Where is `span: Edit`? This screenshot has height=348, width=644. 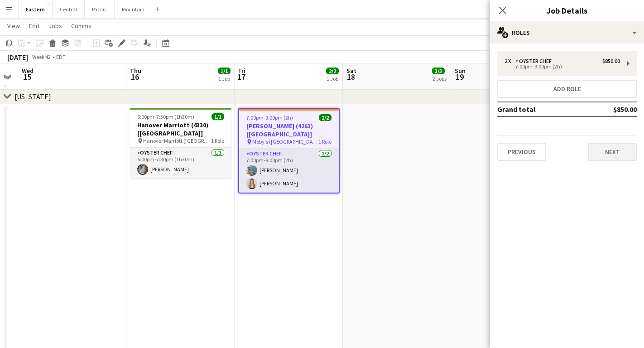 span: Edit is located at coordinates (34, 26).